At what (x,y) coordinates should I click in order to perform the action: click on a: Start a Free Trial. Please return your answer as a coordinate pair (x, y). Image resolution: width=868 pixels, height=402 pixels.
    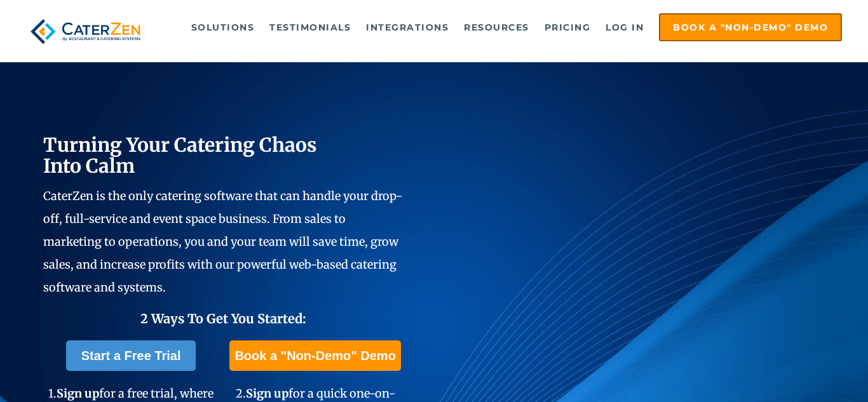
    Looking at the image, I should click on (131, 356).